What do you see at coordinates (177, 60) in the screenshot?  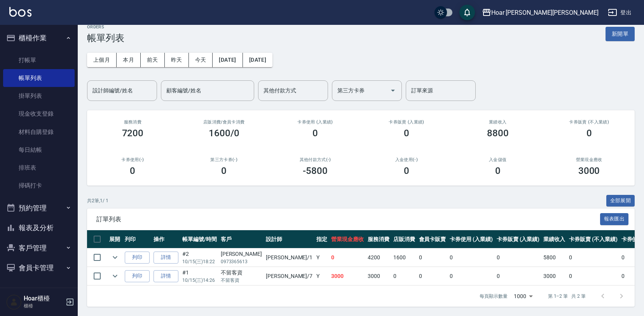 I see `button: 昨天` at bounding box center [177, 60].